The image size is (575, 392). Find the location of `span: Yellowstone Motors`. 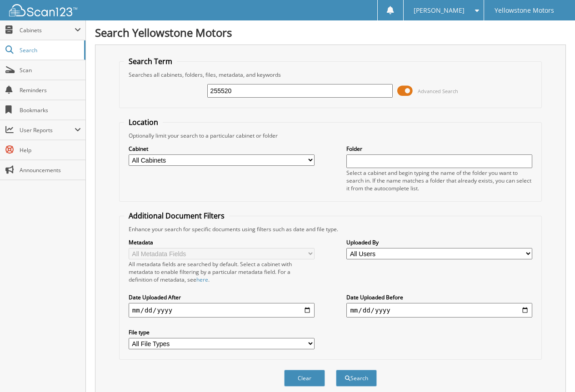

span: Yellowstone Motors is located at coordinates (524, 11).